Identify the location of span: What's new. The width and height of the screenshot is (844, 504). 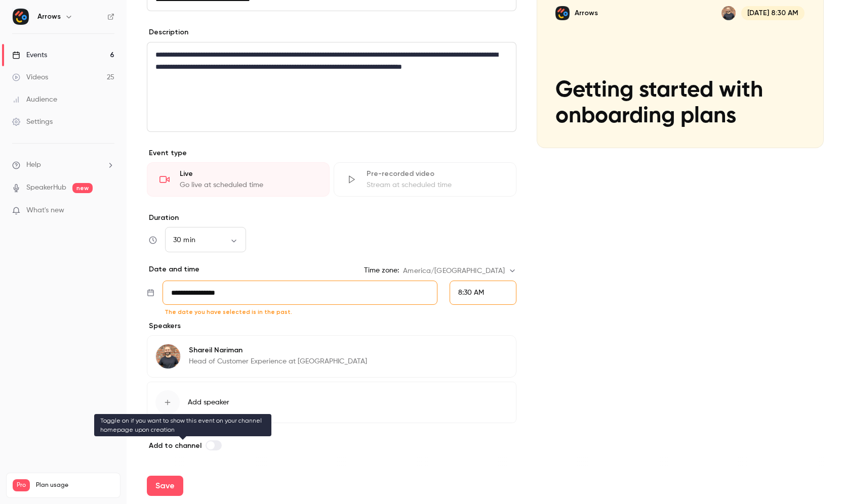
(45, 211).